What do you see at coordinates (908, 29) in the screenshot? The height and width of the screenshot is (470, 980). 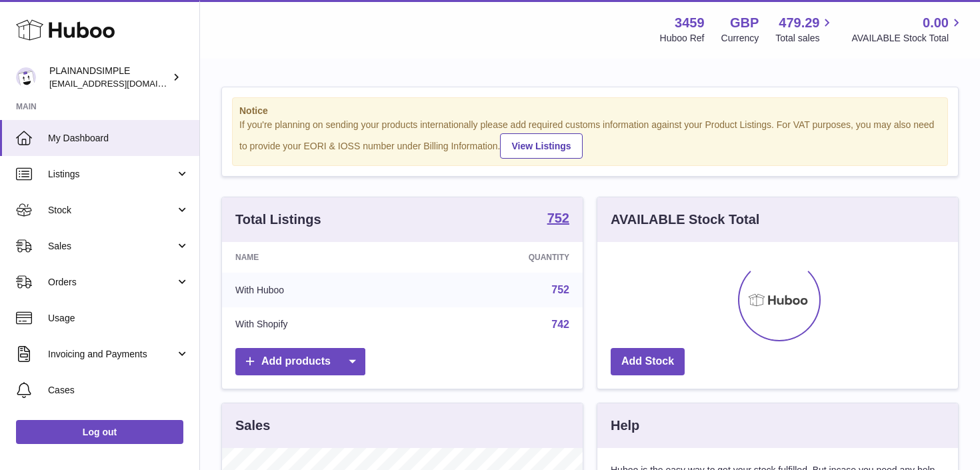 I see `a: 0.00 AVAILABLE Stock Total` at bounding box center [908, 29].